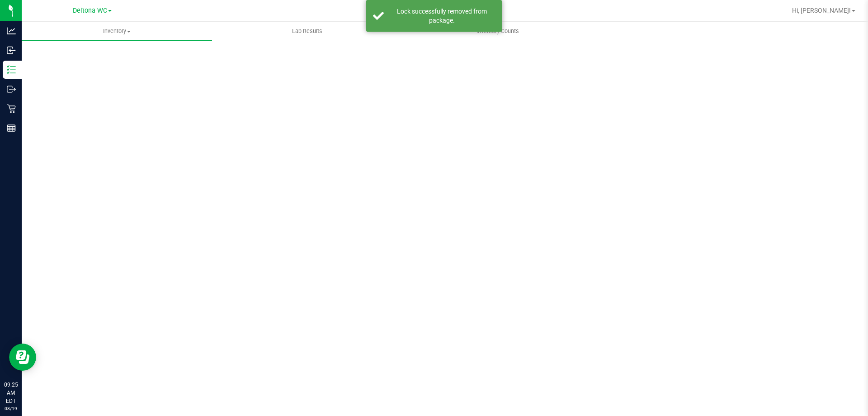 The height and width of the screenshot is (416, 868). I want to click on span: Deltona WC, so click(90, 10).